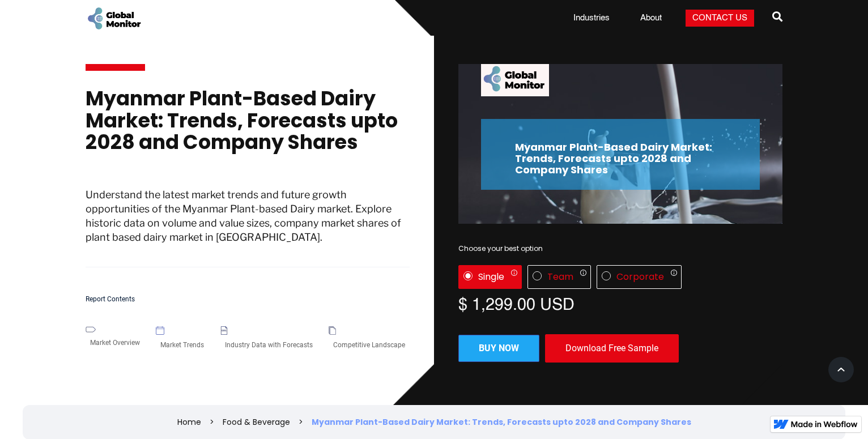  I want to click on a: Contact Us, so click(720, 18).